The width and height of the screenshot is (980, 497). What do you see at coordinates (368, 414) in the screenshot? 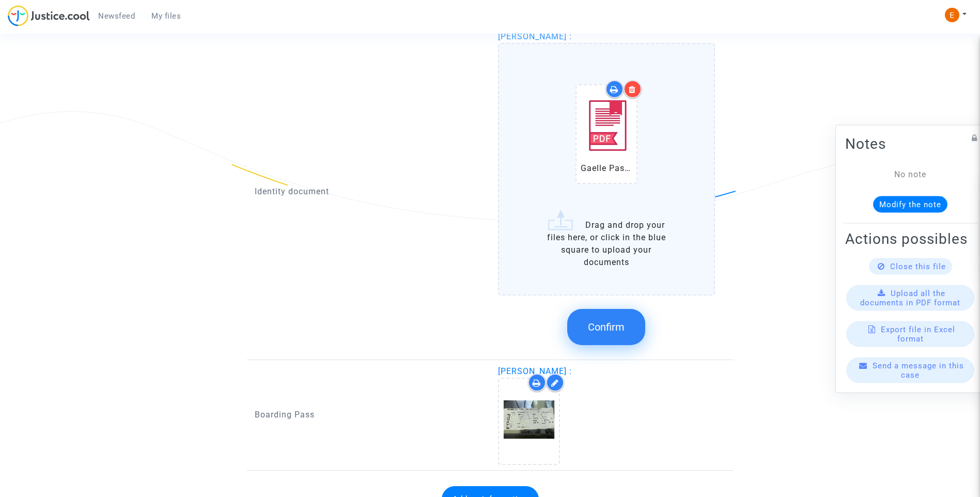
I see `p: Boarding Pass` at bounding box center [368, 414].